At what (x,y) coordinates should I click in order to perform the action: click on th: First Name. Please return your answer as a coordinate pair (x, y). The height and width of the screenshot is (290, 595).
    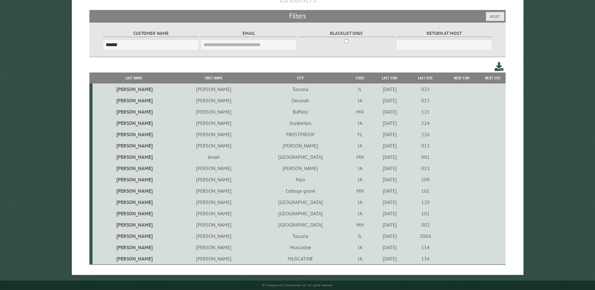
    Looking at the image, I should click on (214, 78).